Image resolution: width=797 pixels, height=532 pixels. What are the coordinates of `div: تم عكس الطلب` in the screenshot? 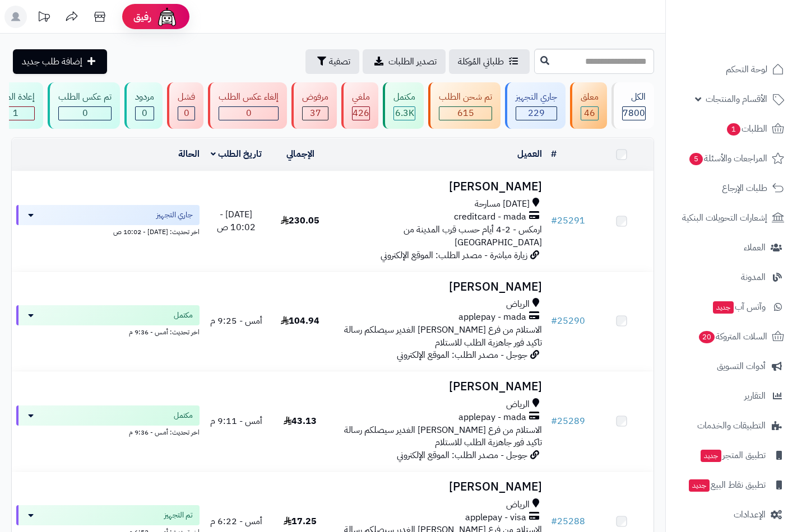 It's located at (84, 97).